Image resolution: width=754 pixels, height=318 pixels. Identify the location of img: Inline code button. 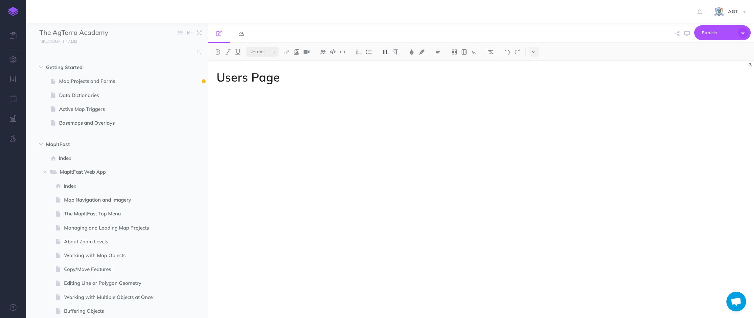
(343, 52).